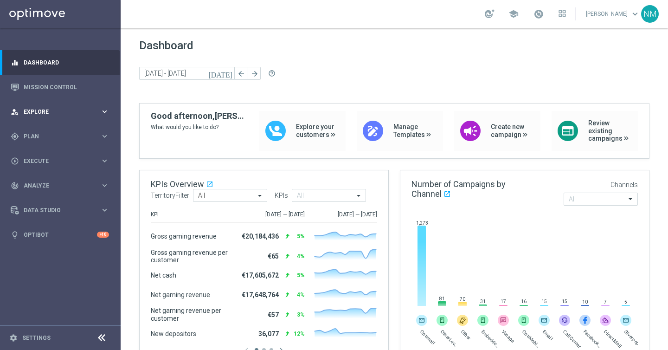 This screenshot has width=668, height=350. I want to click on button: person_search Explore keyboard_arrow_right, so click(60, 112).